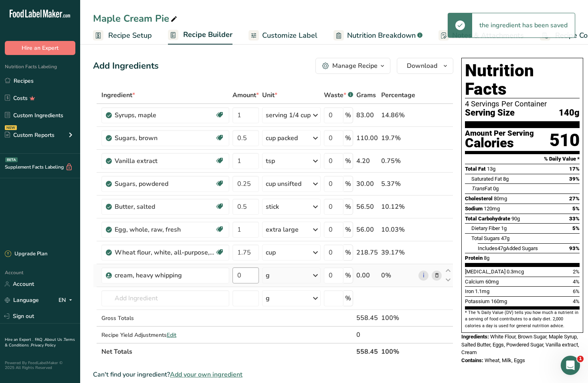  I want to click on div: Custom Reports, so click(29, 135).